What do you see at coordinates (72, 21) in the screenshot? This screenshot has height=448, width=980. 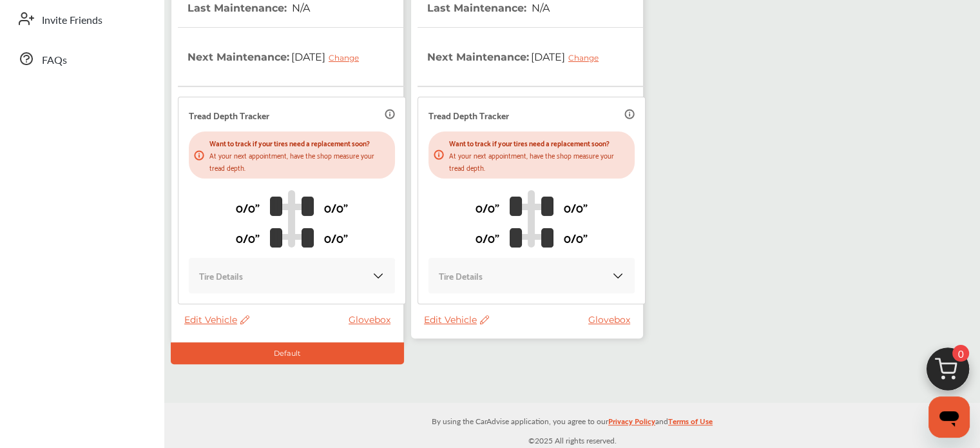 I see `span: Invite Friends` at bounding box center [72, 21].